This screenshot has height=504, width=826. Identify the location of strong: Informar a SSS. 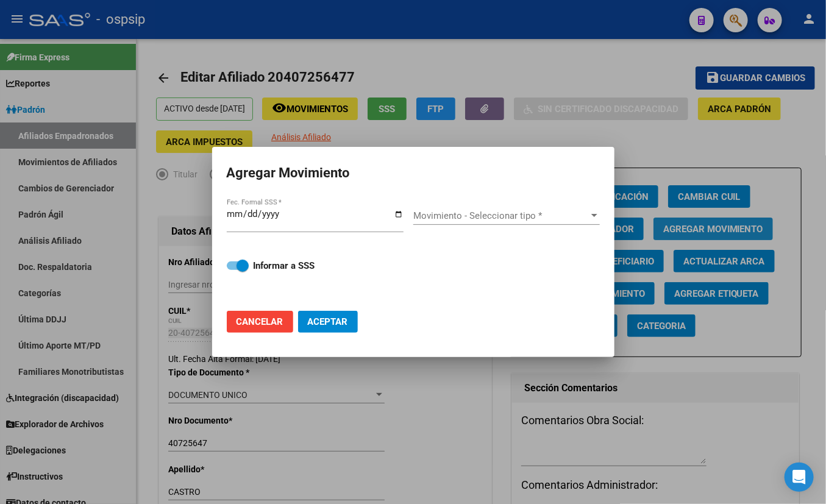
(284, 265).